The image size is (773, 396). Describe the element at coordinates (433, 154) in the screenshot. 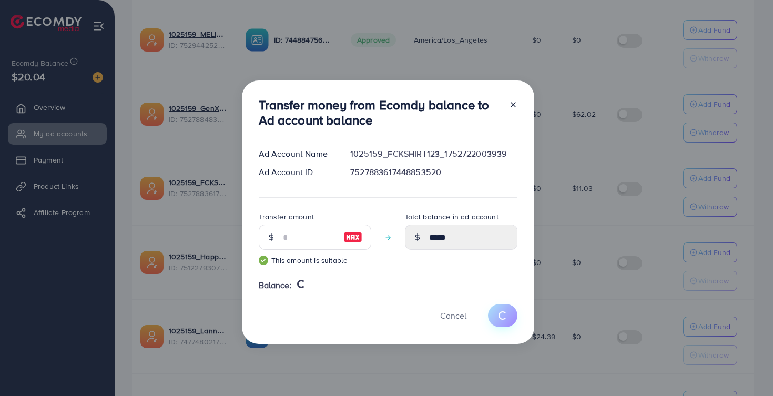

I see `div: 1025159_FCKSHIRT123_1752722003939` at that location.